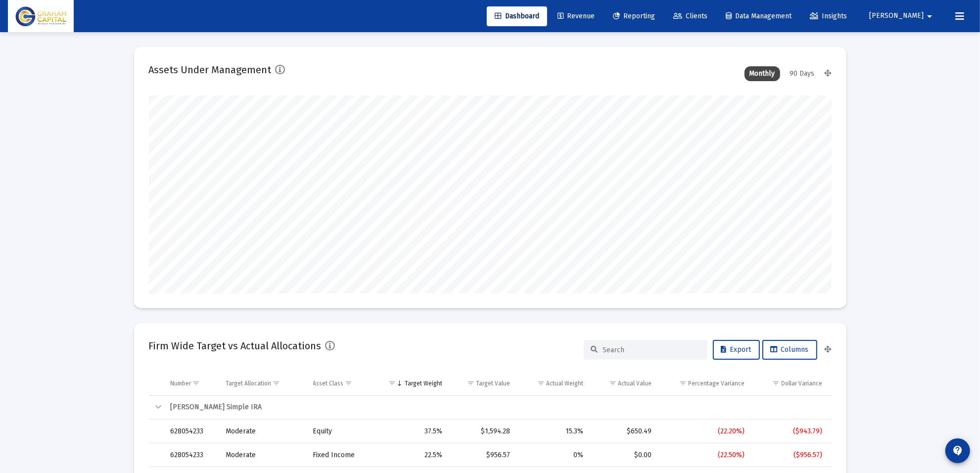 The height and width of the screenshot is (473, 980). I want to click on input: Search, so click(651, 350).